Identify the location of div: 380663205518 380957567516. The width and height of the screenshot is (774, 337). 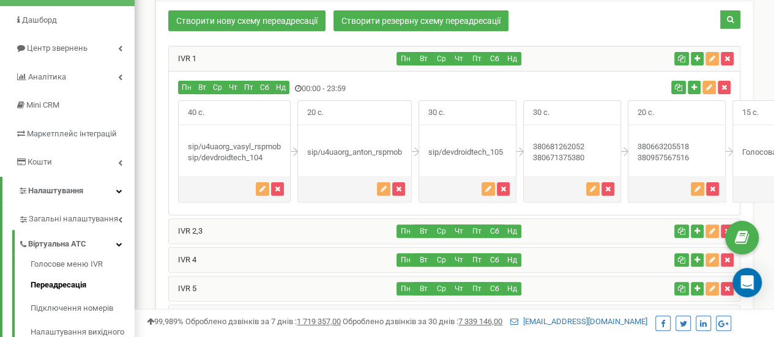
(677, 152).